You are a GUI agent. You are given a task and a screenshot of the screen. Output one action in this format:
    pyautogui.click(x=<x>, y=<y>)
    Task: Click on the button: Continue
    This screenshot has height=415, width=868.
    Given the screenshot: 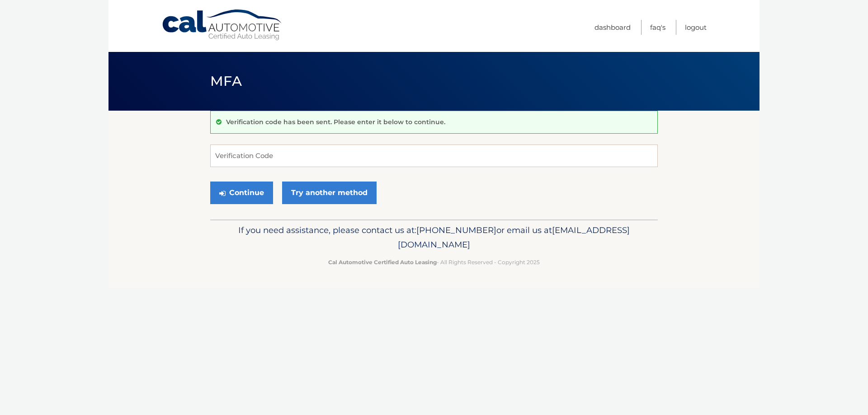 What is the action you would take?
    pyautogui.click(x=241, y=193)
    